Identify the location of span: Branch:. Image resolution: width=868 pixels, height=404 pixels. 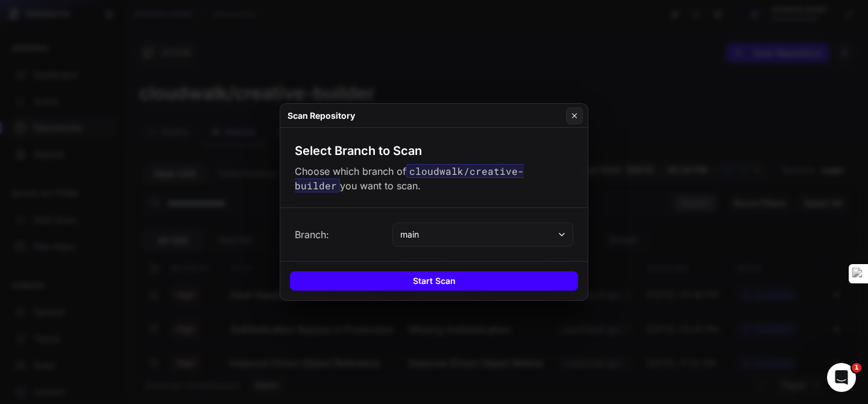
(312, 235).